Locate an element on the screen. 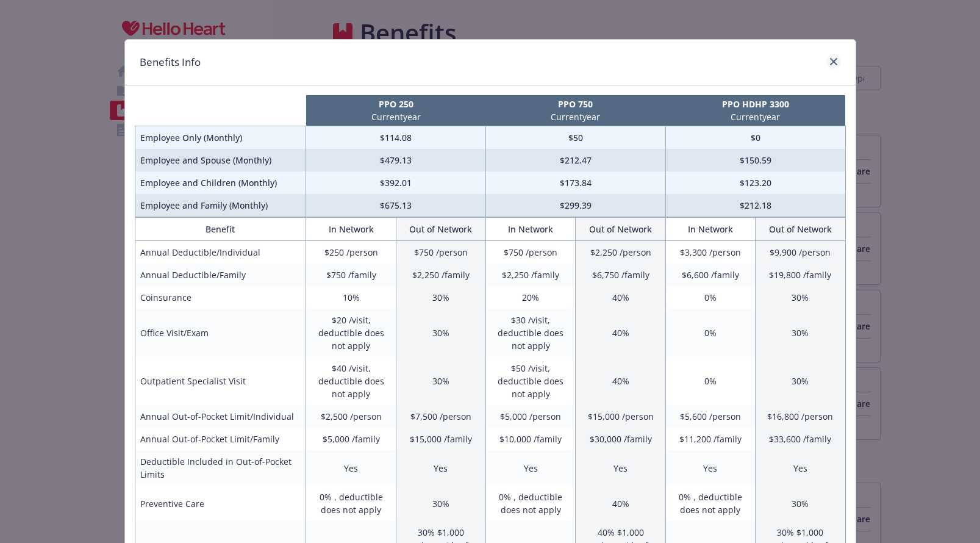 This screenshot has width=980, height=543. td: Employee and Spouse (Monthly) is located at coordinates (220, 160).